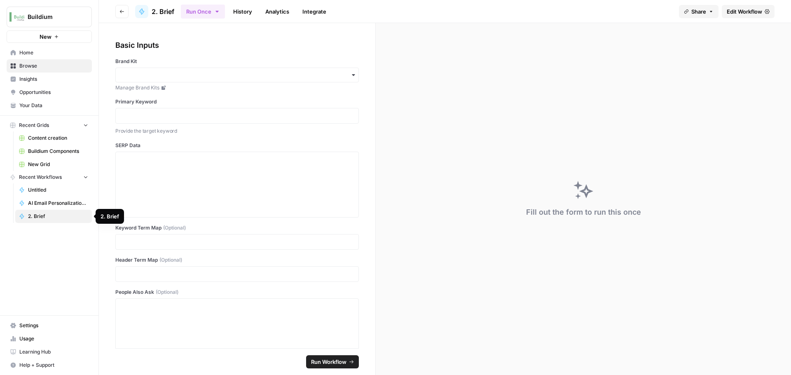 This screenshot has width=791, height=375. What do you see at coordinates (49, 53) in the screenshot?
I see `a: Home` at bounding box center [49, 53].